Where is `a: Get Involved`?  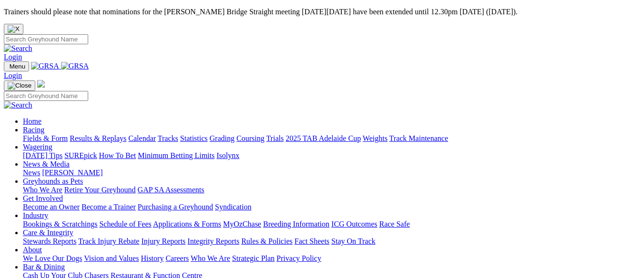
a: Get Involved is located at coordinates (43, 198).